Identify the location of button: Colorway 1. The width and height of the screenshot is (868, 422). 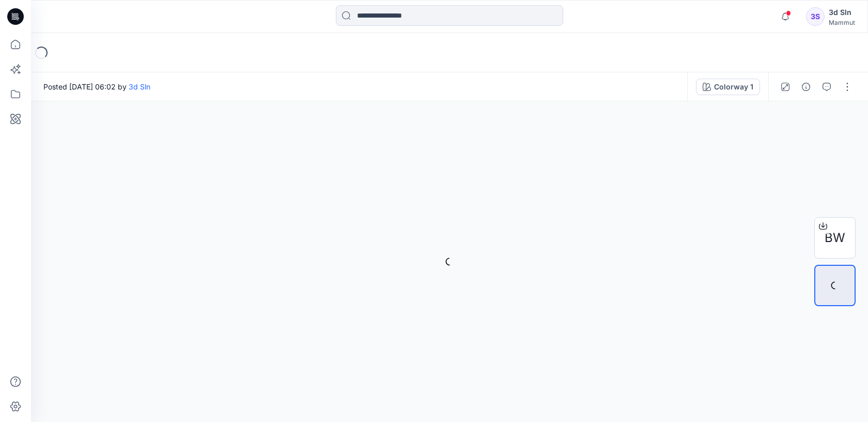
(727, 87).